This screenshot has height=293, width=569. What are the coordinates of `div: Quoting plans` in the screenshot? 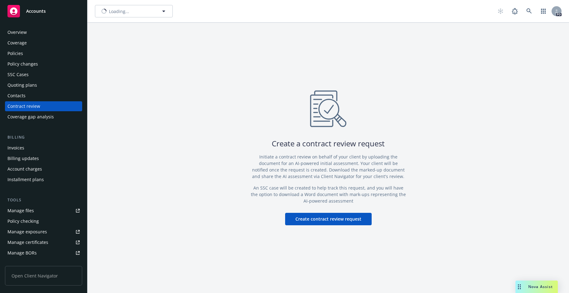 It's located at (22, 85).